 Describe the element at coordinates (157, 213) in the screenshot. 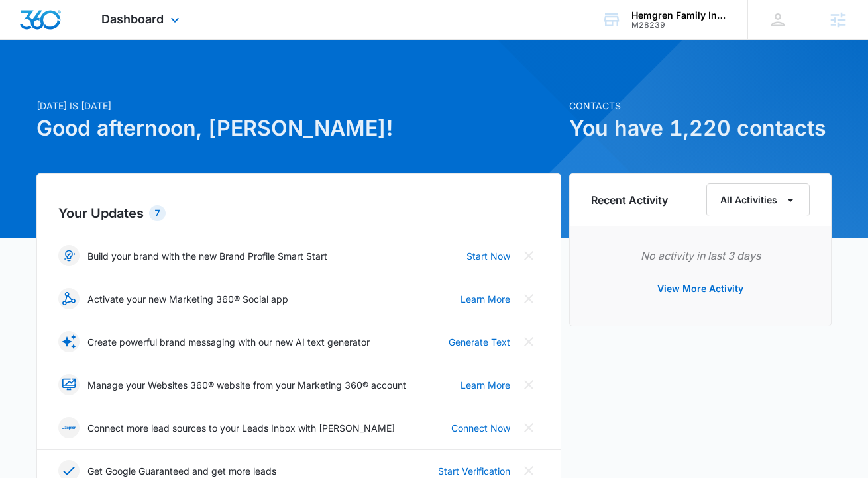

I see `div: 7` at that location.